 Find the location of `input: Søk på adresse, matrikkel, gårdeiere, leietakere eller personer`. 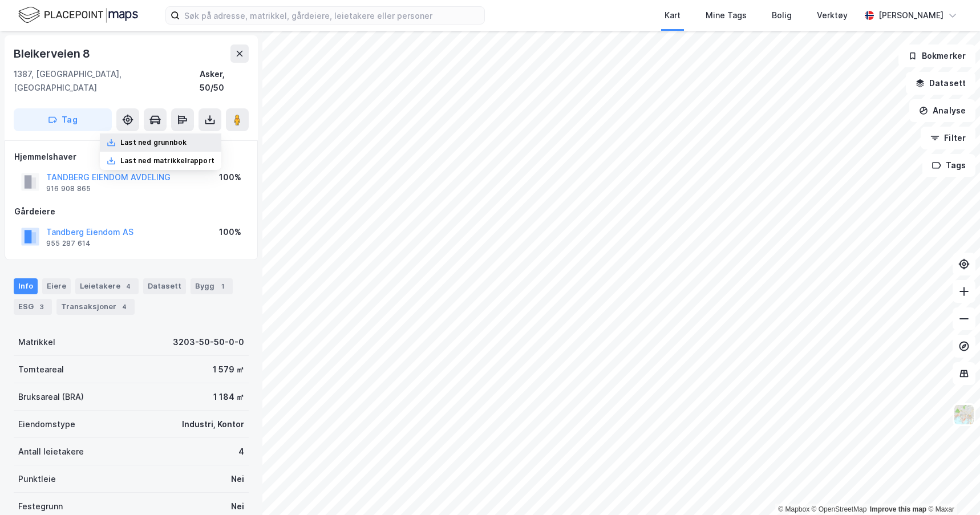

input: Søk på adresse, matrikkel, gårdeiere, leietakere eller personer is located at coordinates (332, 15).